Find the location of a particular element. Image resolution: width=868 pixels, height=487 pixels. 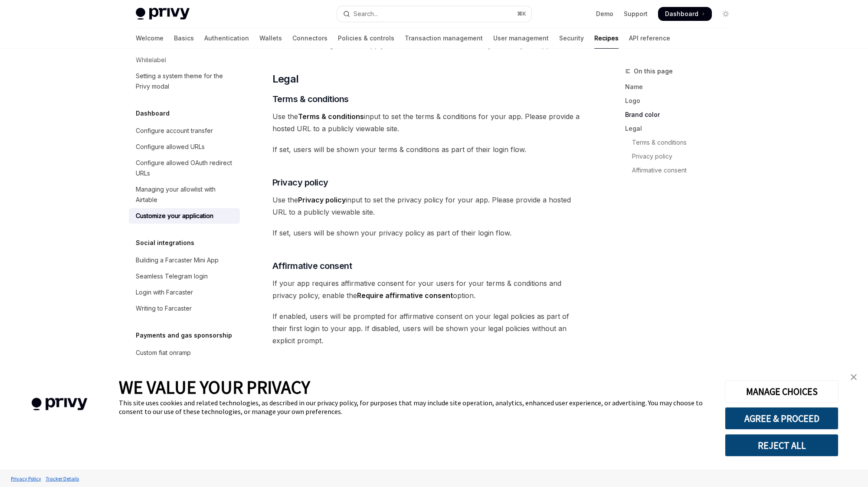

button: AGREE & PROCEED is located at coordinates (782, 418).